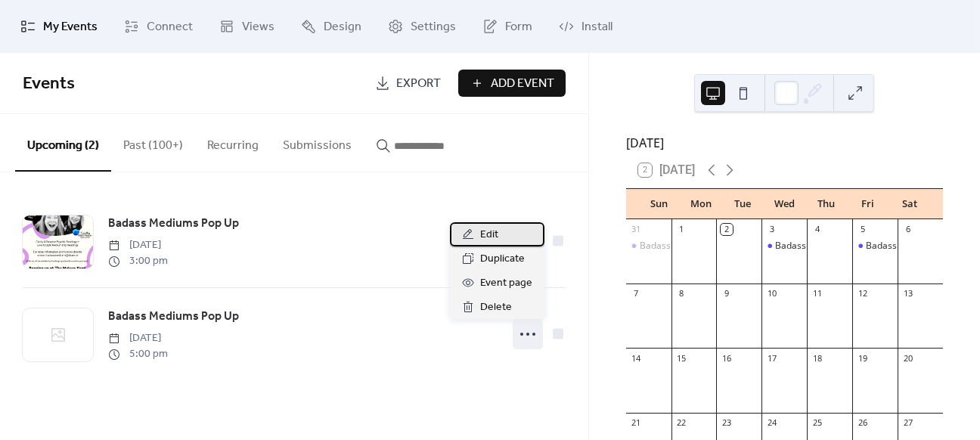 This screenshot has width=980, height=440. Describe the element at coordinates (862, 293) in the screenshot. I see `div: 12` at that location.